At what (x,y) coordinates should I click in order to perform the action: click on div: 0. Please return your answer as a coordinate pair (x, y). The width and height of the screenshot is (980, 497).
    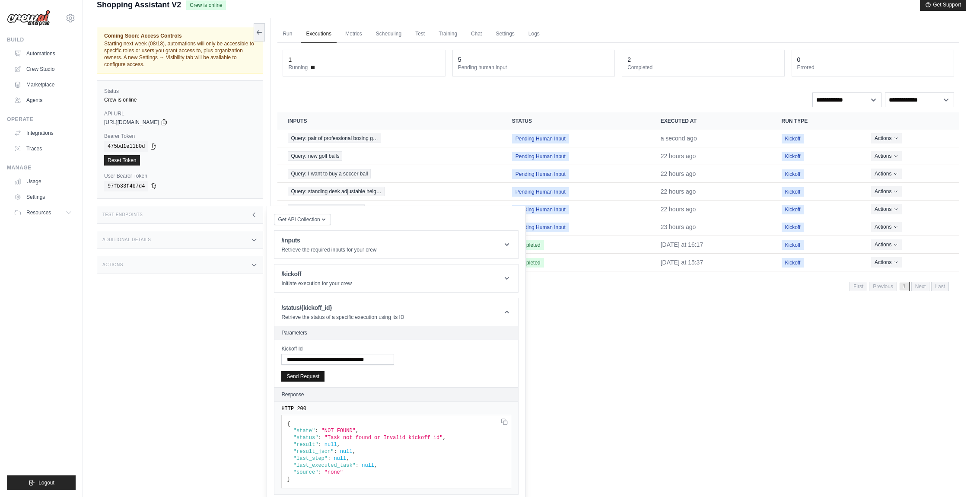
    Looking at the image, I should click on (799, 60).